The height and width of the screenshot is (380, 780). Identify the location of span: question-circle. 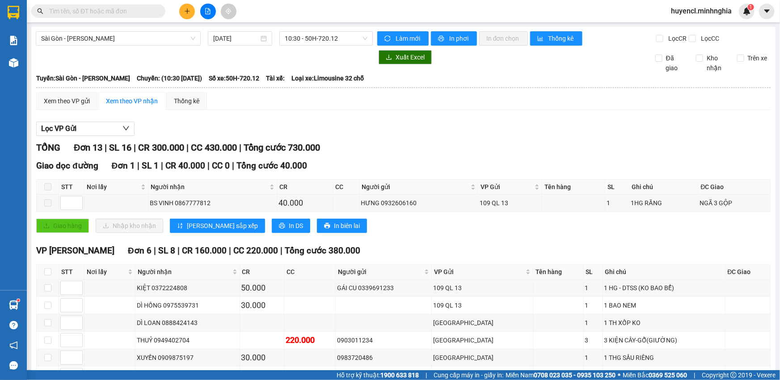
(13, 325).